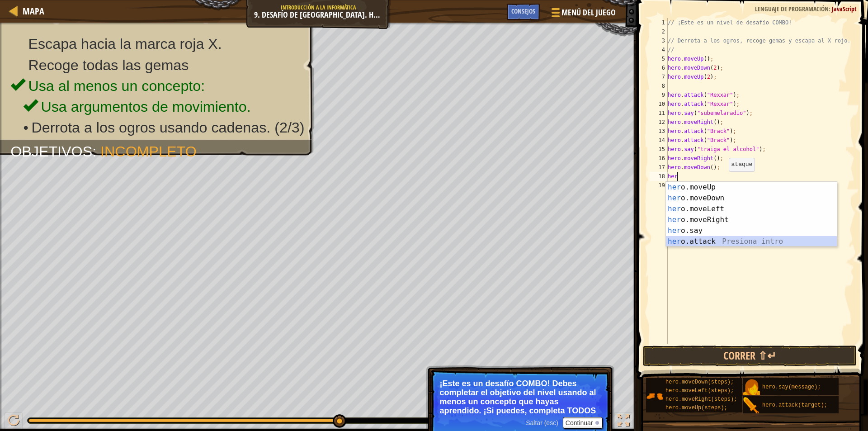 This screenshot has width=868, height=431. What do you see at coordinates (659, 158) in the screenshot?
I see `div: 16` at bounding box center [659, 158].